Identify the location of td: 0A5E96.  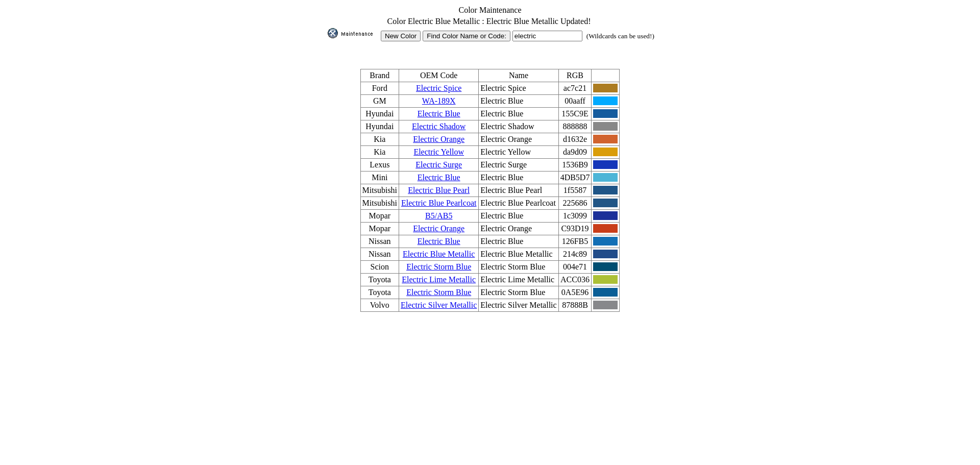
(575, 292).